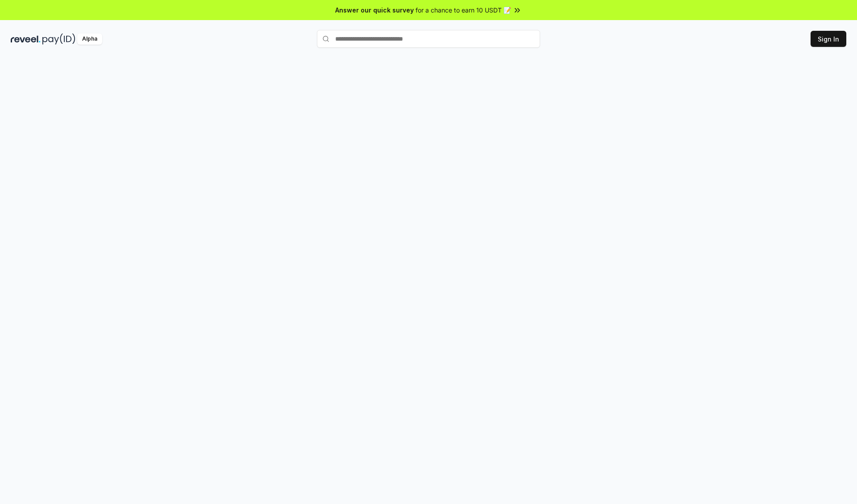 The height and width of the screenshot is (504, 857). I want to click on img: reveel_dark, so click(25, 39).